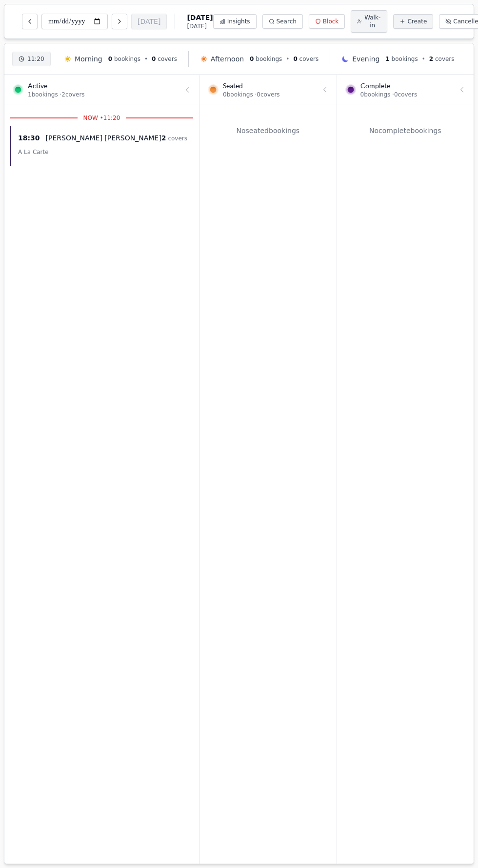 Image resolution: width=478 pixels, height=868 pixels. Describe the element at coordinates (234, 21) in the screenshot. I see `button: Insights` at that location.